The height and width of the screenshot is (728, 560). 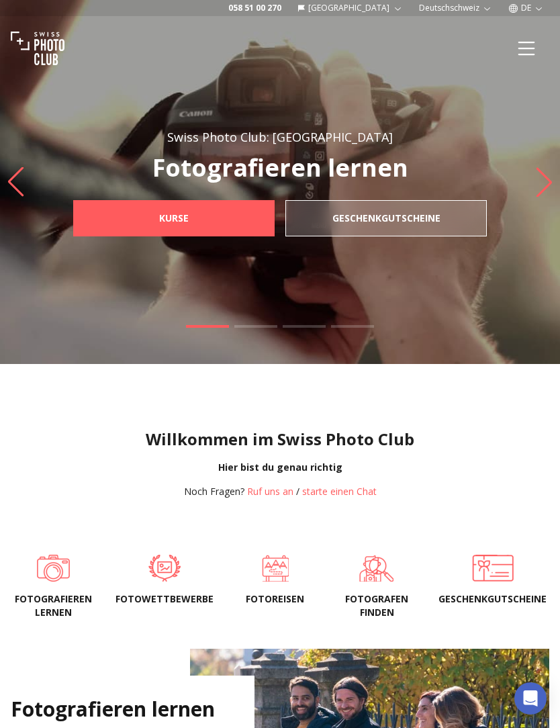 What do you see at coordinates (339, 492) in the screenshot?
I see `button: starte einen Chat` at bounding box center [339, 492].